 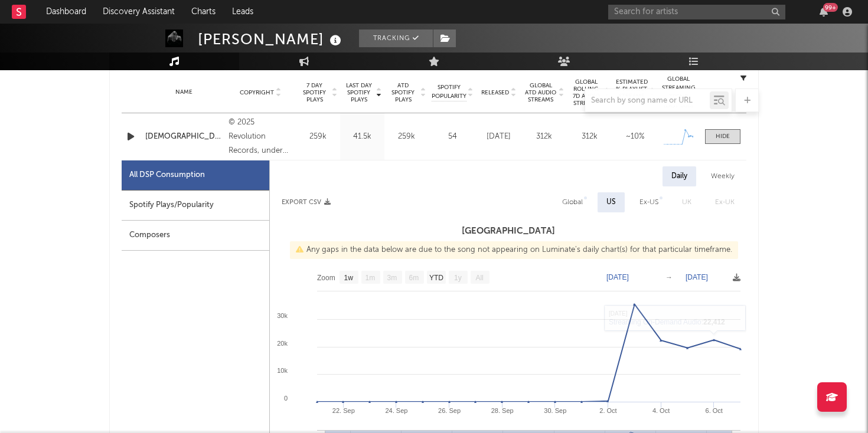 I want to click on text: 30k, so click(x=282, y=316).